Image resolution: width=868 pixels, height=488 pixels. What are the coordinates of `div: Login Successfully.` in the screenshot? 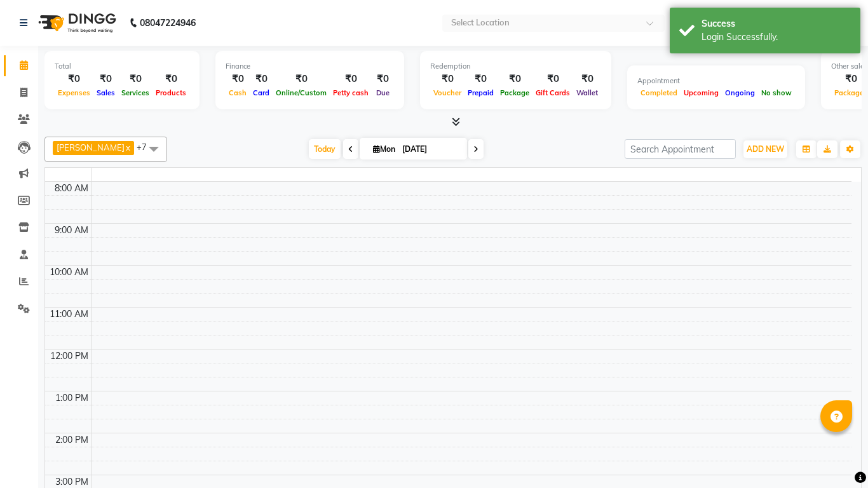 It's located at (776, 37).